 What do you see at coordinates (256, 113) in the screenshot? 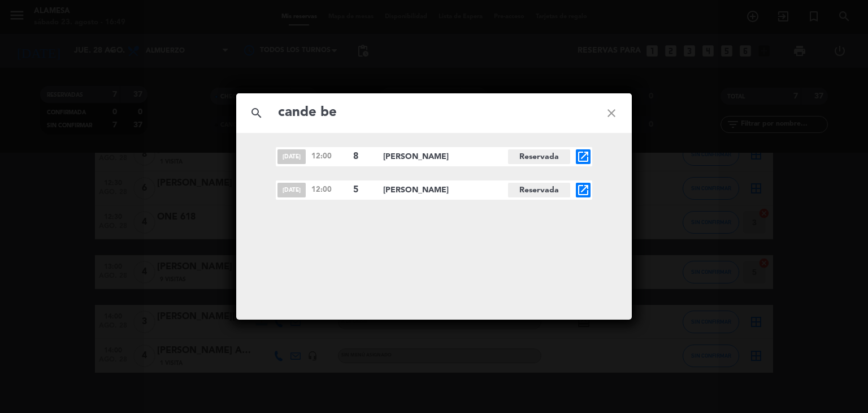
I see `i: search` at bounding box center [256, 113].